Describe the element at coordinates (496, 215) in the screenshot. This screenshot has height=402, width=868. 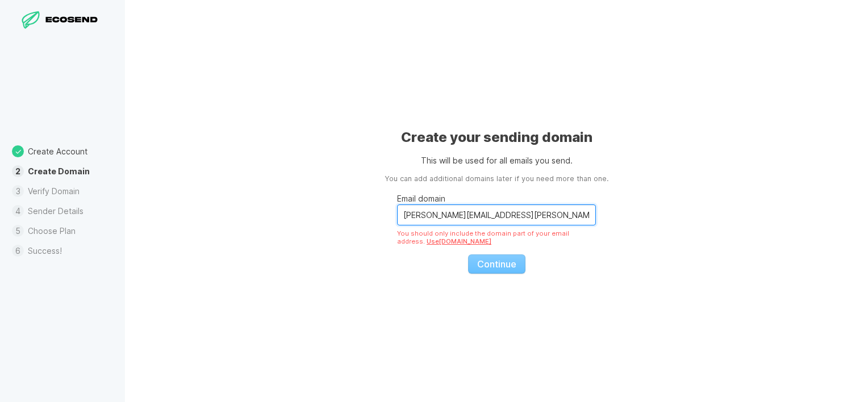
I see `input: Email domain` at that location.